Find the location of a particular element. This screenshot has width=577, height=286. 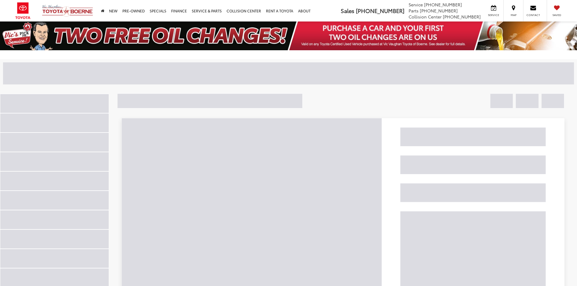

img: Vic Vaughan Toyota of Boerne is located at coordinates (68, 11).